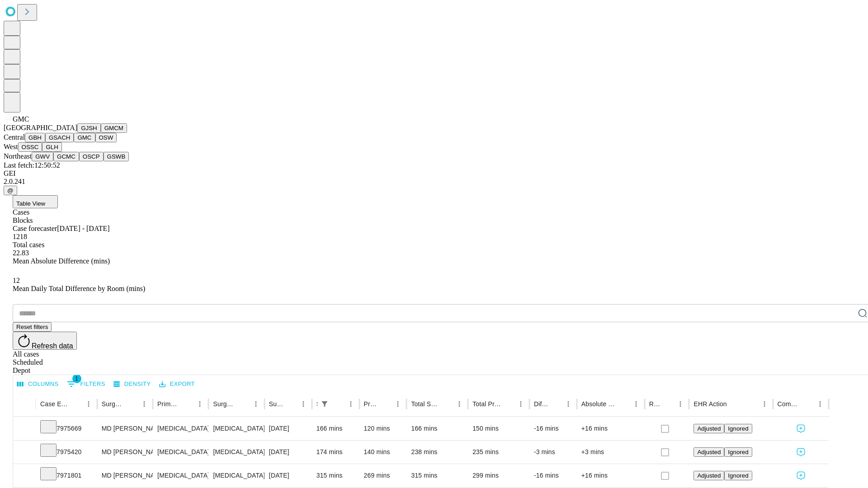 The height and width of the screenshot is (488, 868). I want to click on button: Reset filters, so click(32, 327).